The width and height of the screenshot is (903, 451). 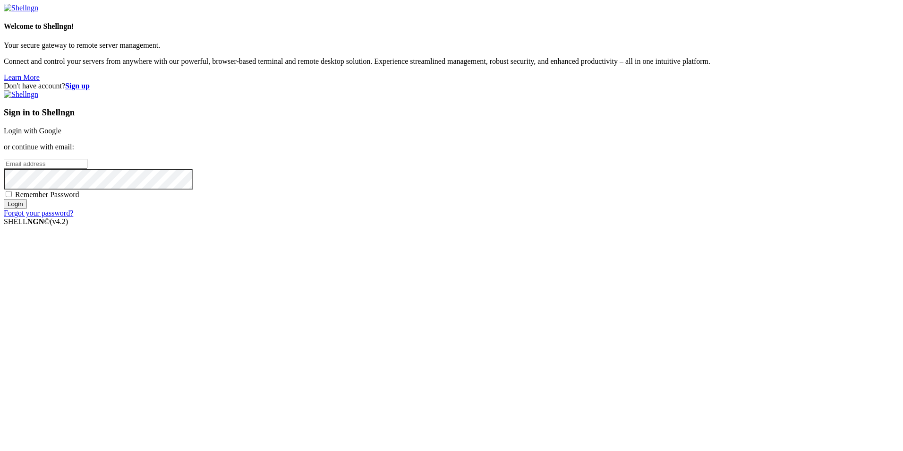 What do you see at coordinates (36, 221) in the screenshot?
I see `span: SHELL ©` at bounding box center [36, 221].